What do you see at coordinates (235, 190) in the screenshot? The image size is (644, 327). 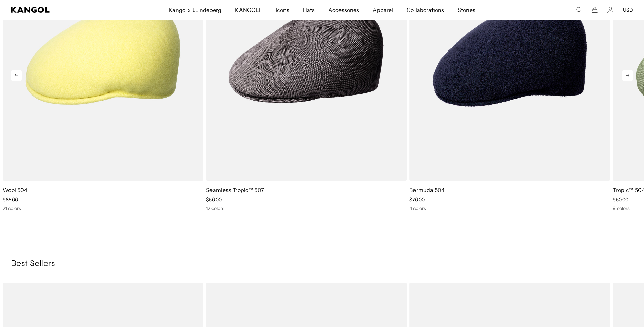 I see `a: Seamless Tropic™ 507` at bounding box center [235, 190].